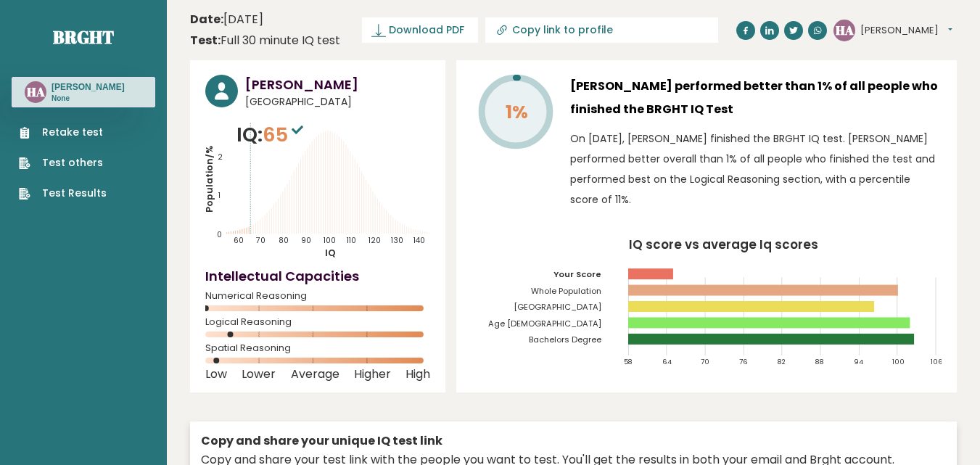  What do you see at coordinates (314, 374) in the screenshot?
I see `span: Average` at bounding box center [314, 374].